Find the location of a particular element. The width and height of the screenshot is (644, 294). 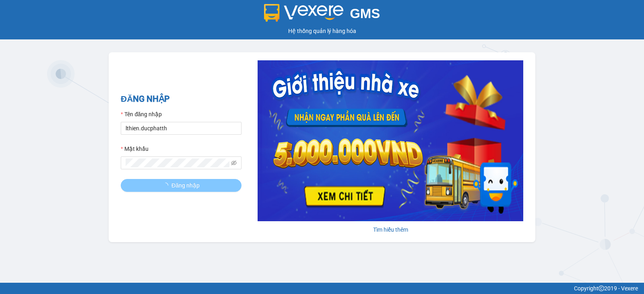

span: copyright is located at coordinates (601, 288).